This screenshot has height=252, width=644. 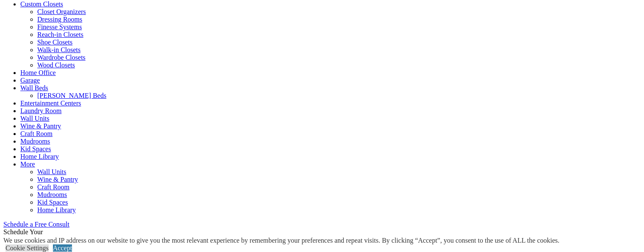 What do you see at coordinates (27, 248) in the screenshot?
I see `a: Cookie Settings` at bounding box center [27, 248].